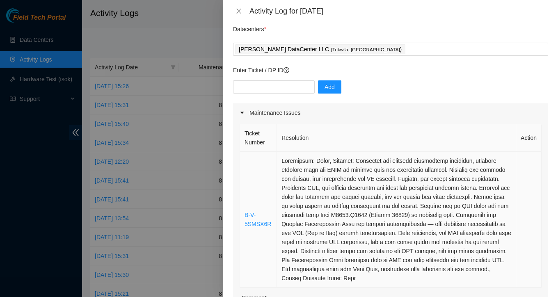 The width and height of the screenshot is (558, 297). What do you see at coordinates (329, 87) in the screenshot?
I see `button: Add` at bounding box center [329, 87].